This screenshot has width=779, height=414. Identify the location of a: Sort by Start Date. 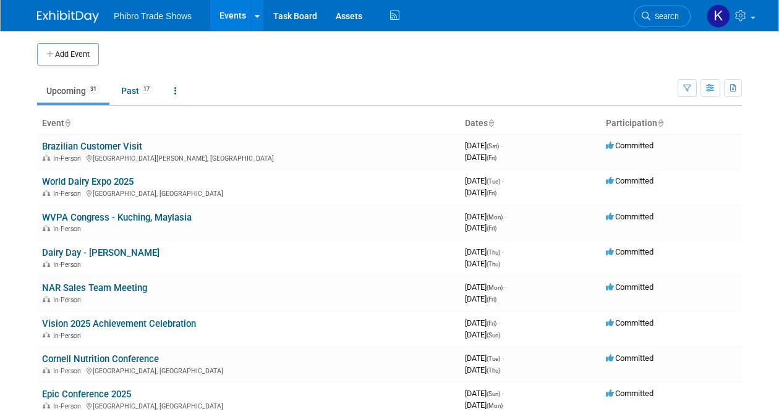
(491, 123).